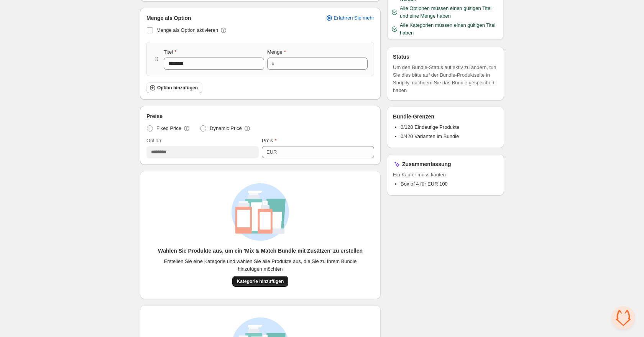 This screenshot has height=337, width=644. Describe the element at coordinates (445, 79) in the screenshot. I see `span: Um den Bundle-Status auf aktiv zu ändern, tun Sie dies bitte auf der Bundle-Produktseite in Shopi...` at that location.